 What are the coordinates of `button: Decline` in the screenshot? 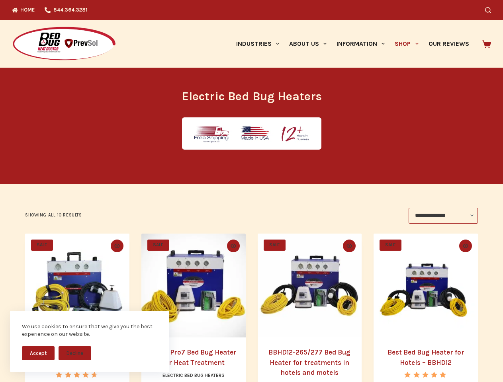 It's located at (75, 353).